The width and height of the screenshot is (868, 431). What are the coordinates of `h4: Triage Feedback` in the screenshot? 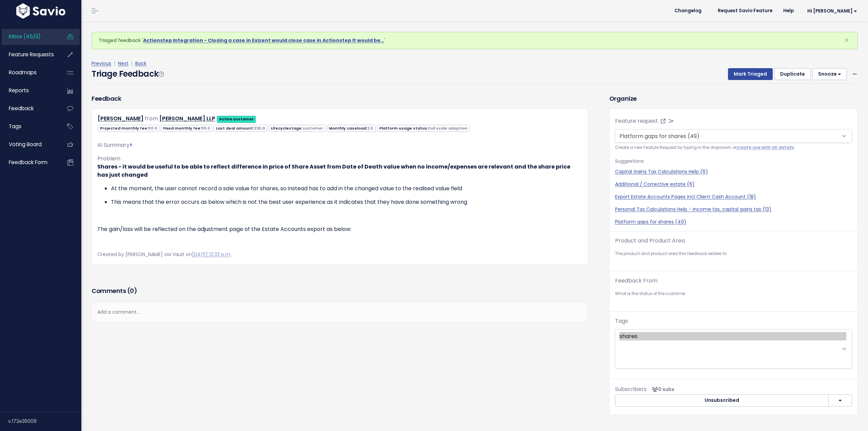 It's located at (127, 74).